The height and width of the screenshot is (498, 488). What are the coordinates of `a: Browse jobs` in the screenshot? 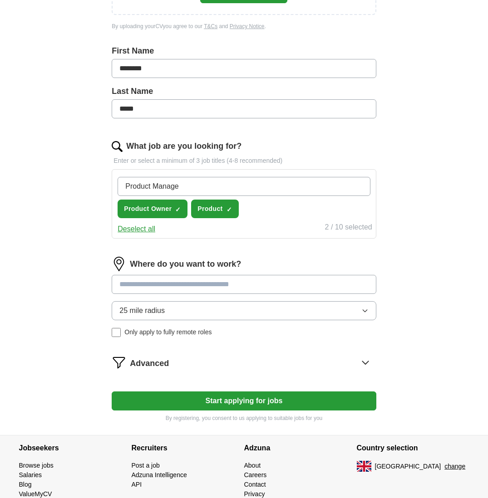 It's located at (36, 465).